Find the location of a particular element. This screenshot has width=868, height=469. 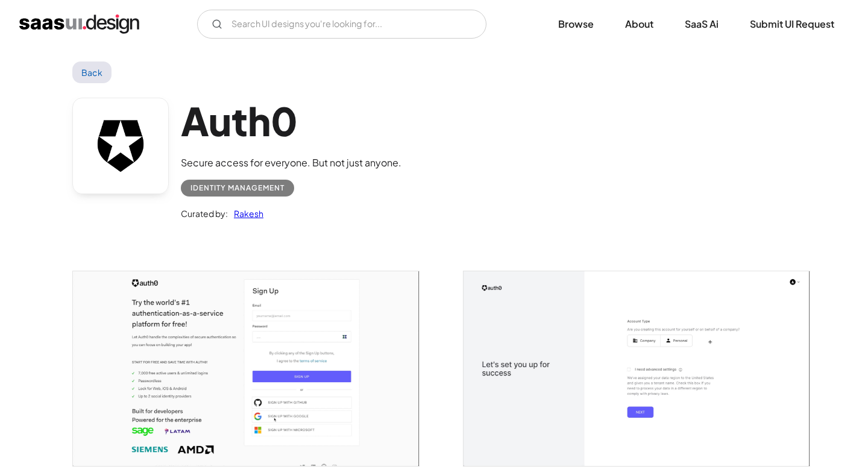

div: Secure access for everyone. But not just anyone. is located at coordinates (291, 163).